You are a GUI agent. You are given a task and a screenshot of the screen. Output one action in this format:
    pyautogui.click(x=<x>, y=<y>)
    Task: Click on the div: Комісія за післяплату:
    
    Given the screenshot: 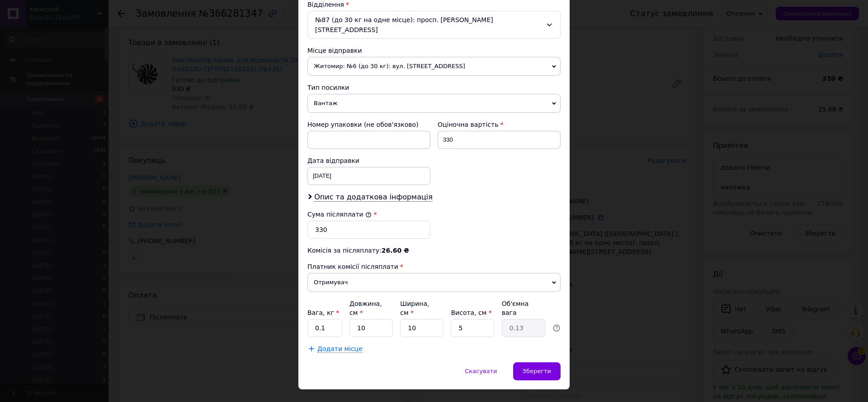 What is the action you would take?
    pyautogui.click(x=434, y=251)
    